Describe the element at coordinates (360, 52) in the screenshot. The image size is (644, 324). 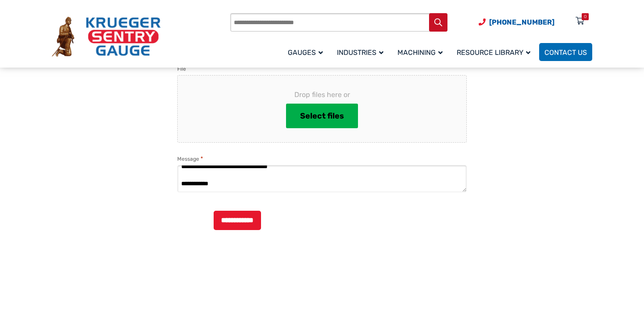
I see `span: Industries` at that location.